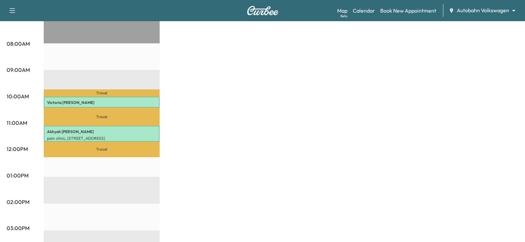 The width and height of the screenshot is (525, 242). I want to click on p: 09:00AM, so click(18, 70).